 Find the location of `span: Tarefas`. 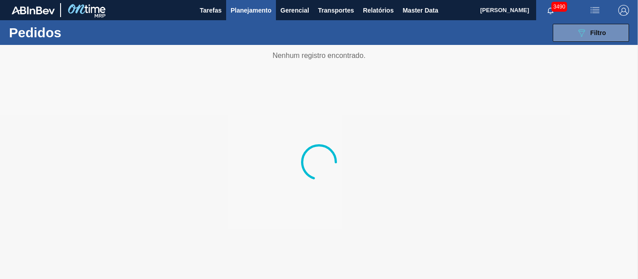

span: Tarefas is located at coordinates (210, 10).